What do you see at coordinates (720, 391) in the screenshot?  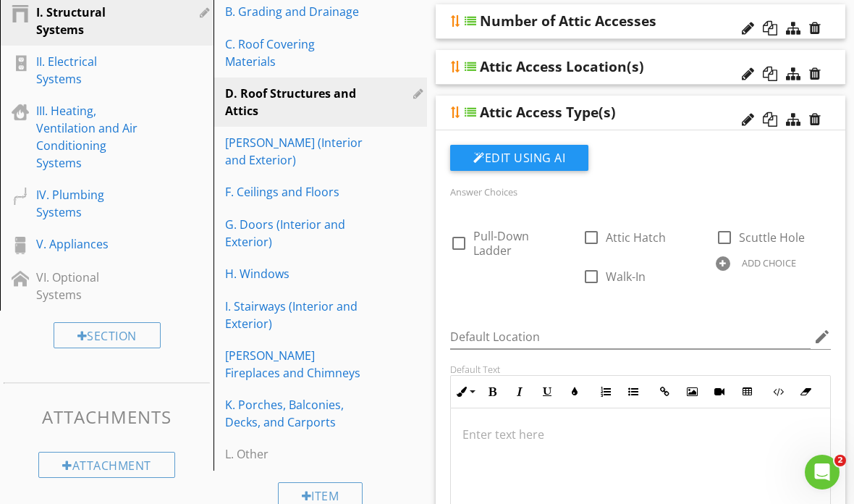 I see `button: Insert Video` at bounding box center [720, 391].